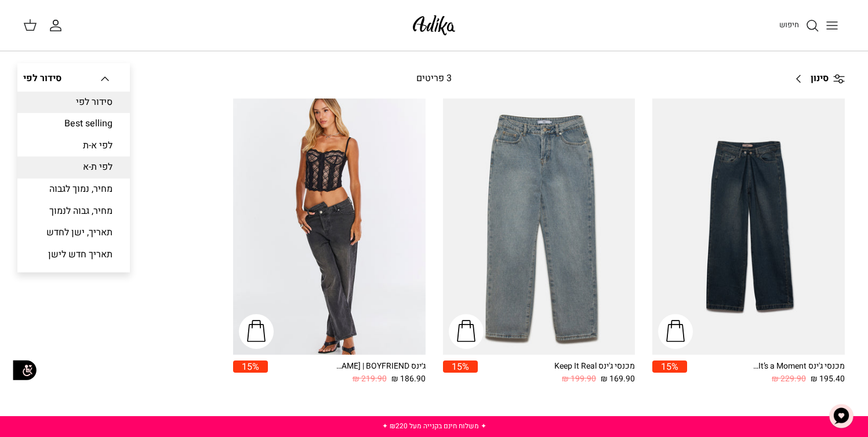  Describe the element at coordinates (42, 78) in the screenshot. I see `span: סידור לפי` at that location.